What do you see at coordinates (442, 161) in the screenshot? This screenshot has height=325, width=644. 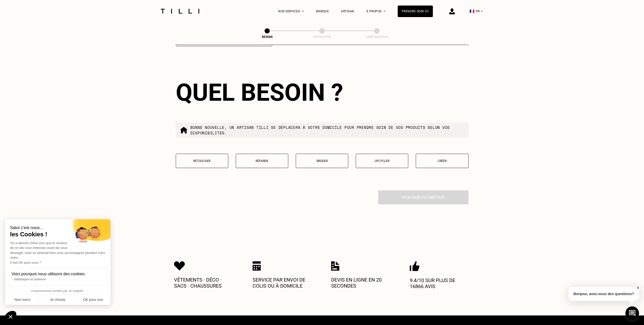 I see `button: Créer` at bounding box center [442, 161].